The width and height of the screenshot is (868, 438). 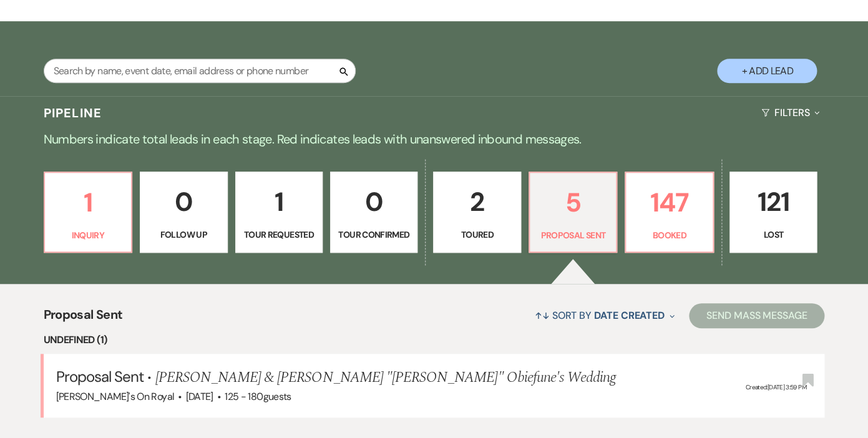 I want to click on p: Proposal Sent, so click(x=573, y=235).